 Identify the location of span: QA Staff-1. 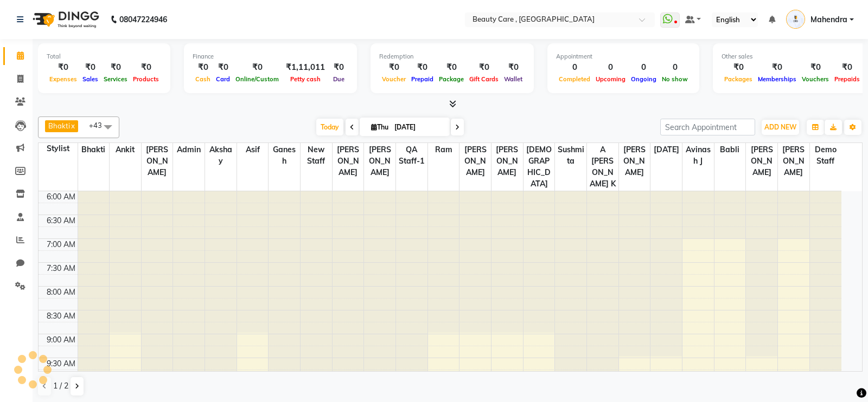
(412, 156).